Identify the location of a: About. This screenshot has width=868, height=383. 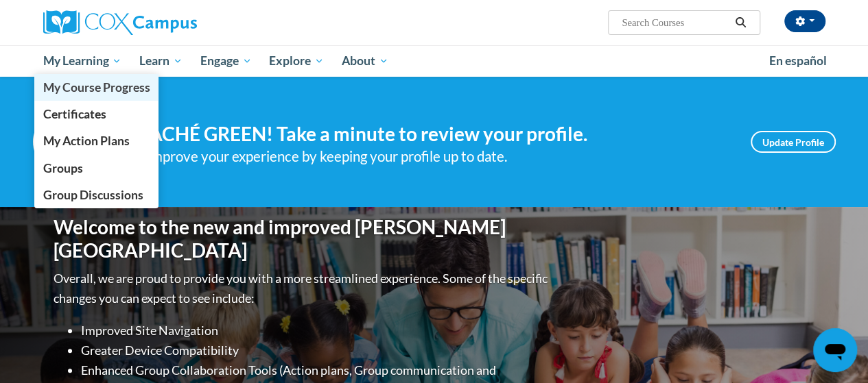
(365, 61).